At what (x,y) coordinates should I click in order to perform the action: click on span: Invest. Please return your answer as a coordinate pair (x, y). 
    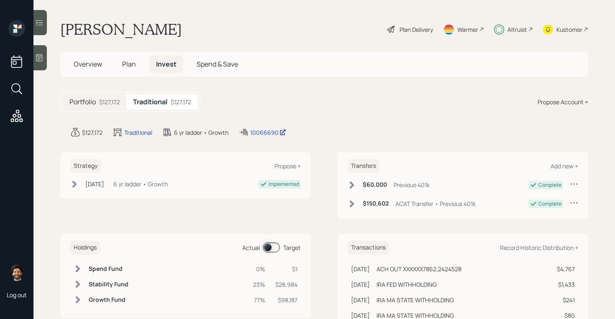
    Looking at the image, I should click on (166, 64).